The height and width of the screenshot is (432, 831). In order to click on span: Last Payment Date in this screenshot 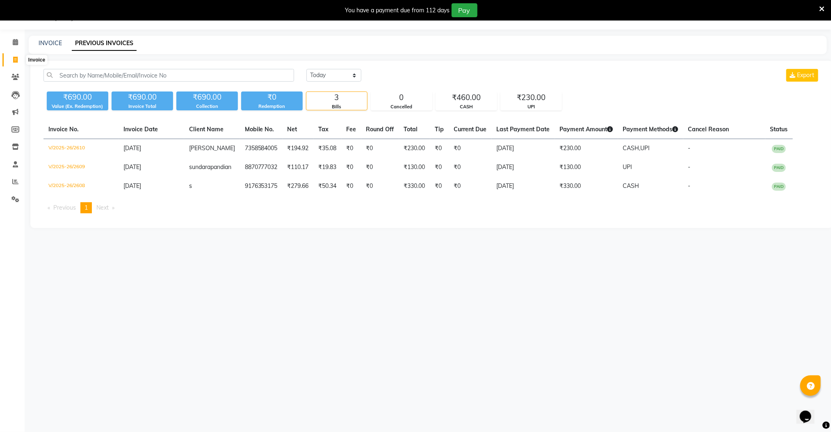, I will do `click(523, 129)`.